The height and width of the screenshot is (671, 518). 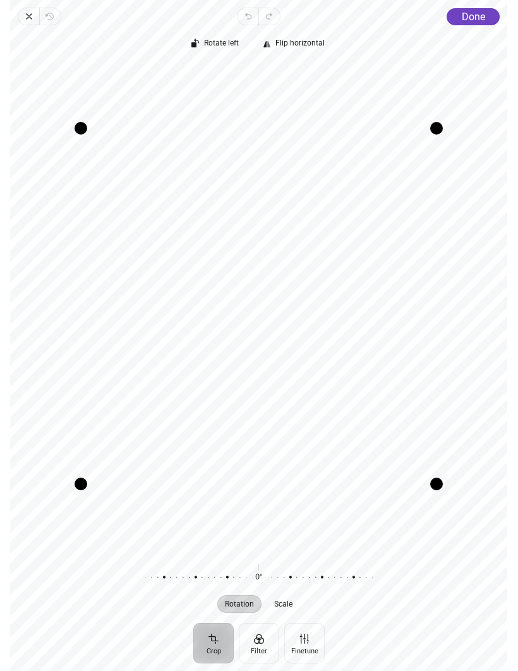 I want to click on span: Rotation, so click(x=240, y=604).